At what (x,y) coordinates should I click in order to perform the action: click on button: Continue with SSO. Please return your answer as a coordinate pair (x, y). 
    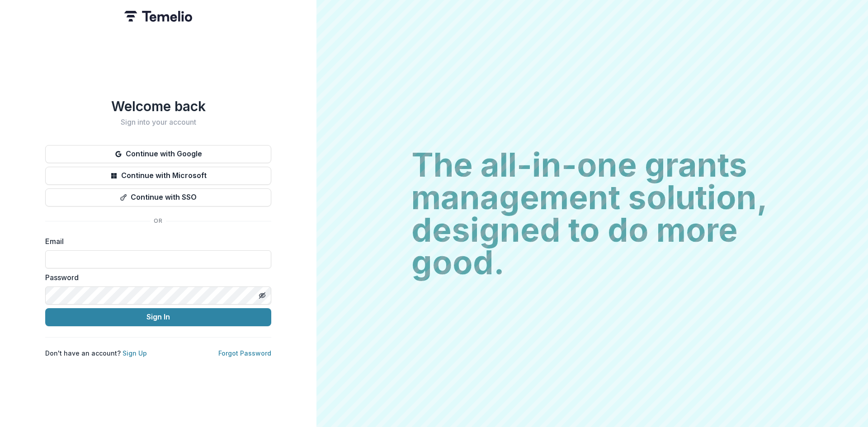
    Looking at the image, I should click on (158, 197).